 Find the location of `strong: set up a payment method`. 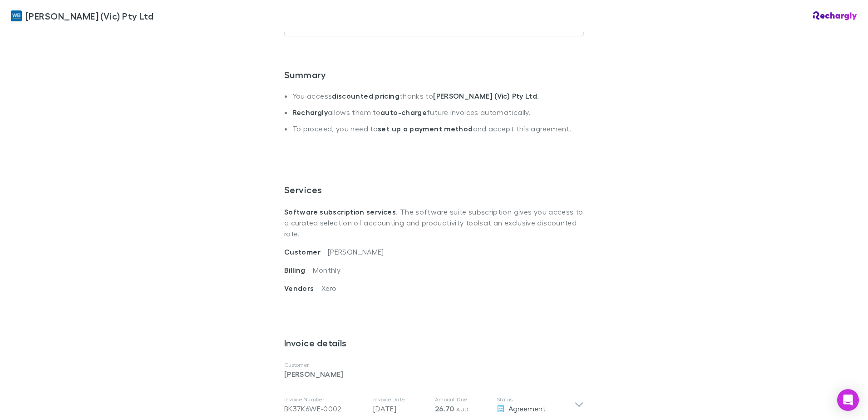

strong: set up a payment method is located at coordinates (425, 128).